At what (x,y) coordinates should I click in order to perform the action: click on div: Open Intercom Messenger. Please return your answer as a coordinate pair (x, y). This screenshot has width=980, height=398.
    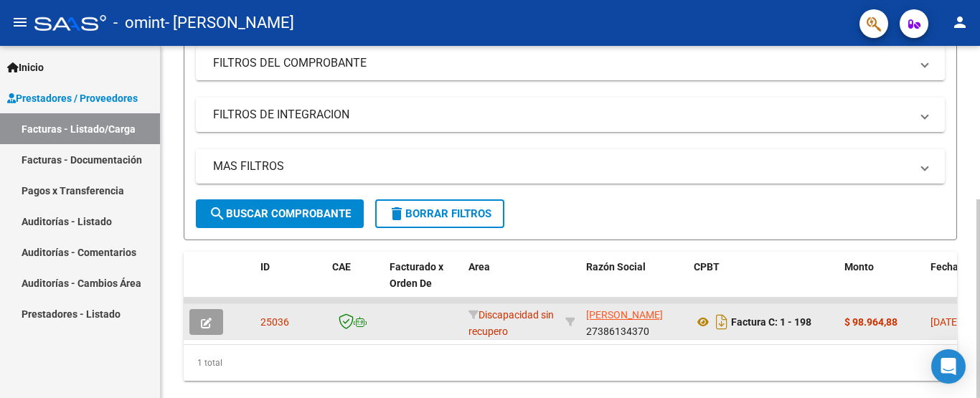
    Looking at the image, I should click on (948, 367).